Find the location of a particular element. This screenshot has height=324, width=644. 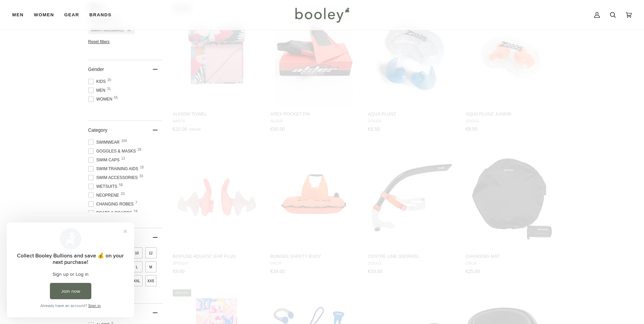

span: 13 is located at coordinates (123, 159).